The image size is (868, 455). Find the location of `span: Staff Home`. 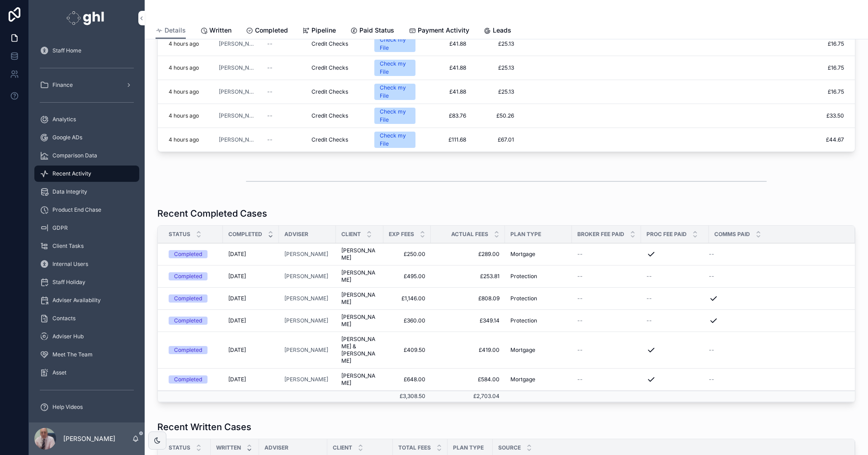

span: Staff Home is located at coordinates (67, 50).